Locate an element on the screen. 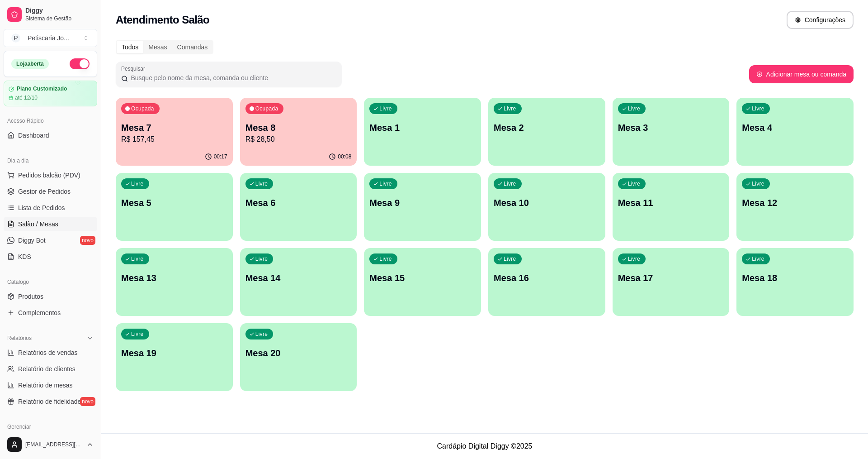 This screenshot has height=459, width=868. a: Produtos is located at coordinates (50, 297).